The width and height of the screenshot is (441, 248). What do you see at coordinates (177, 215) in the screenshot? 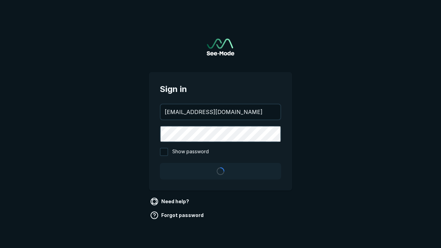
I see `a: Forgot password` at bounding box center [177, 215].